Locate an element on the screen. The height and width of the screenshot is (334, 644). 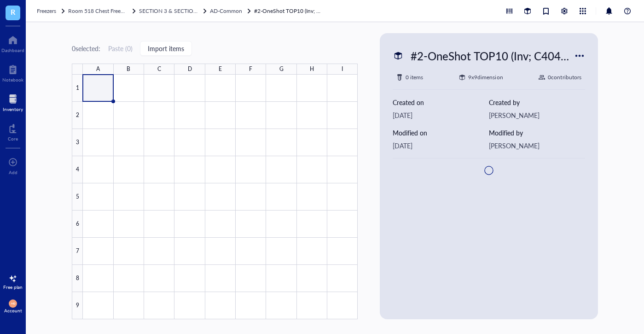
div: C is located at coordinates (159, 69).